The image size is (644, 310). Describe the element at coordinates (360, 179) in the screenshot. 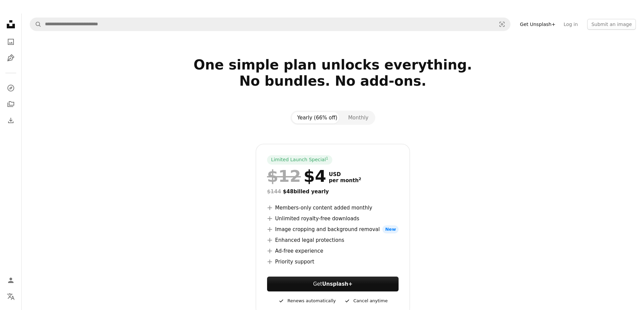

I see `sup: 2` at that location.